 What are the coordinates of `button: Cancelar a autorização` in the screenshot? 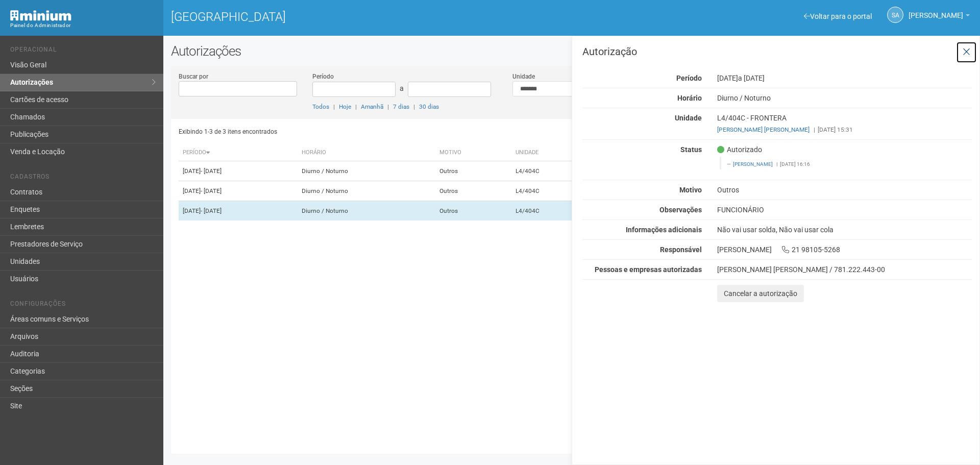 It's located at (760, 294).